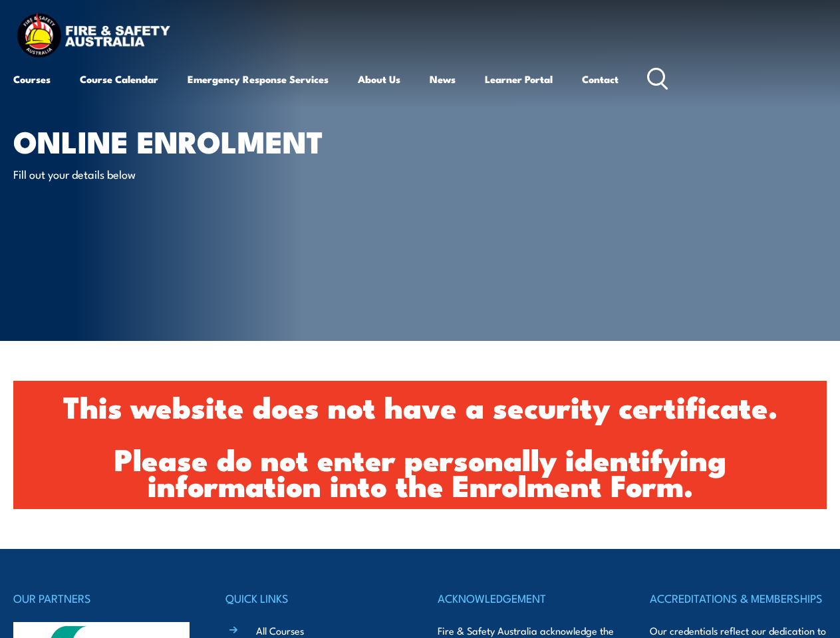 Image resolution: width=840 pixels, height=638 pixels. What do you see at coordinates (379, 79) in the screenshot?
I see `a: About Us` at bounding box center [379, 79].